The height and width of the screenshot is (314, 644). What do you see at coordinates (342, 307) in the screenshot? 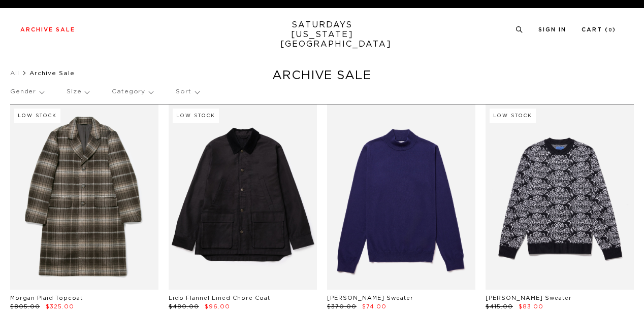
I see `span: $370.00` at bounding box center [342, 307].